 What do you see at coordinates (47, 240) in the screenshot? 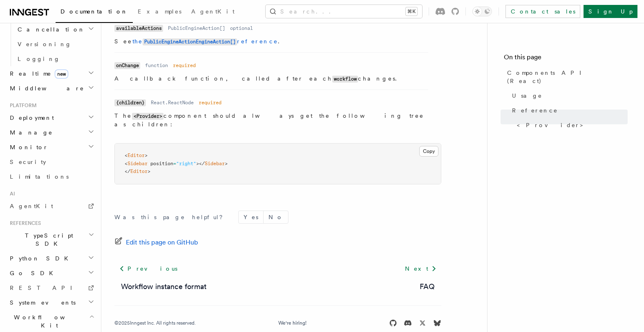
I see `span: TypeScript SDK` at bounding box center [47, 240].